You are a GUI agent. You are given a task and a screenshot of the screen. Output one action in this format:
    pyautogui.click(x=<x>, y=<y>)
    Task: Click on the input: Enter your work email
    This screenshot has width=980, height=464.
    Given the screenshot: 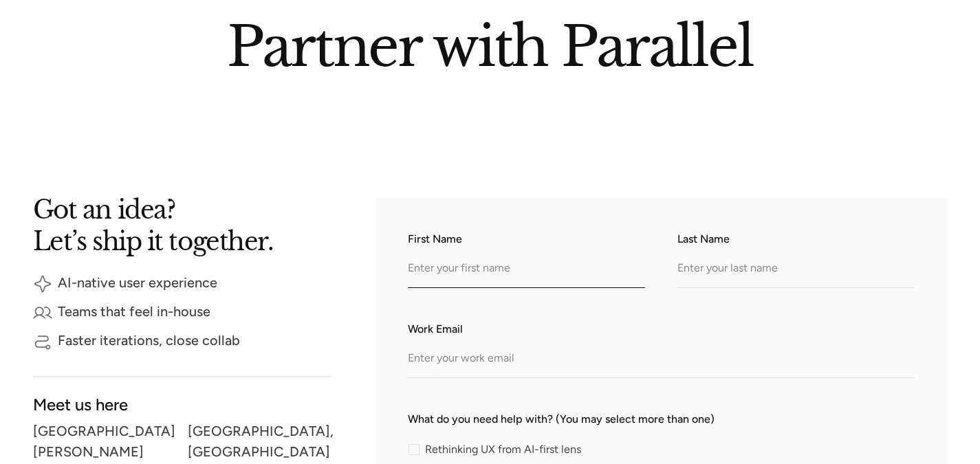 What is the action you would take?
    pyautogui.click(x=661, y=359)
    